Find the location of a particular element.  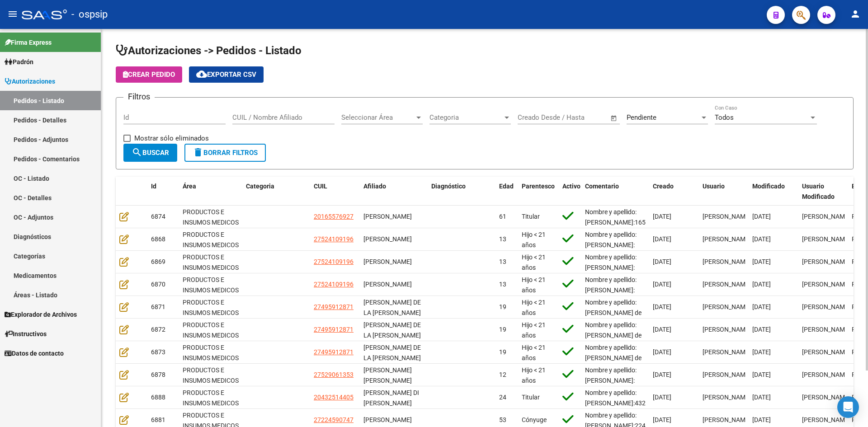

span: Mostrar sólo eliminados is located at coordinates (172, 138).